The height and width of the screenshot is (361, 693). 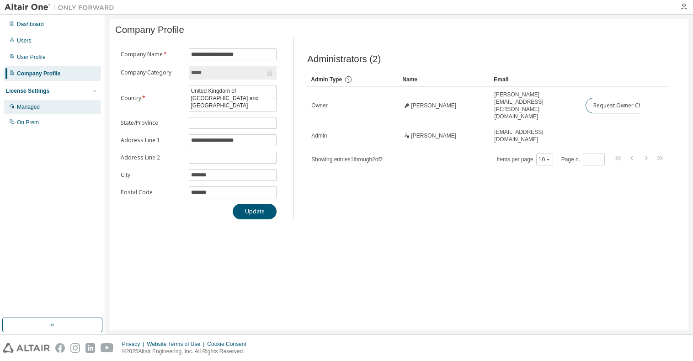 What do you see at coordinates (27, 91) in the screenshot?
I see `div: License Settings` at bounding box center [27, 91].